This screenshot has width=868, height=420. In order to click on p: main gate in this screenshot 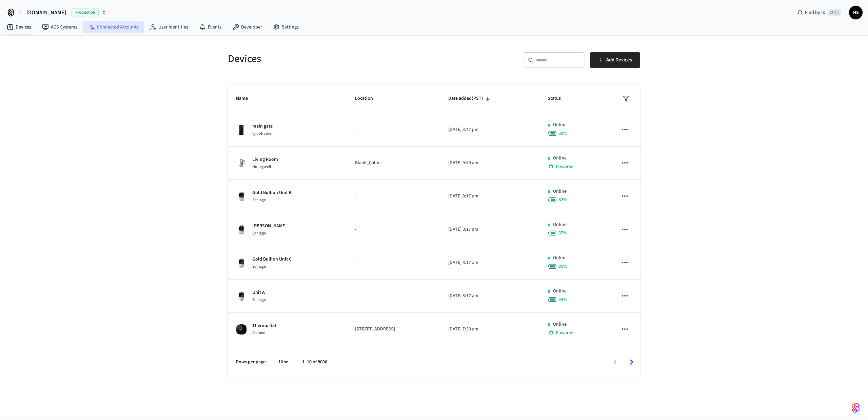, I will do `click(262, 126)`.